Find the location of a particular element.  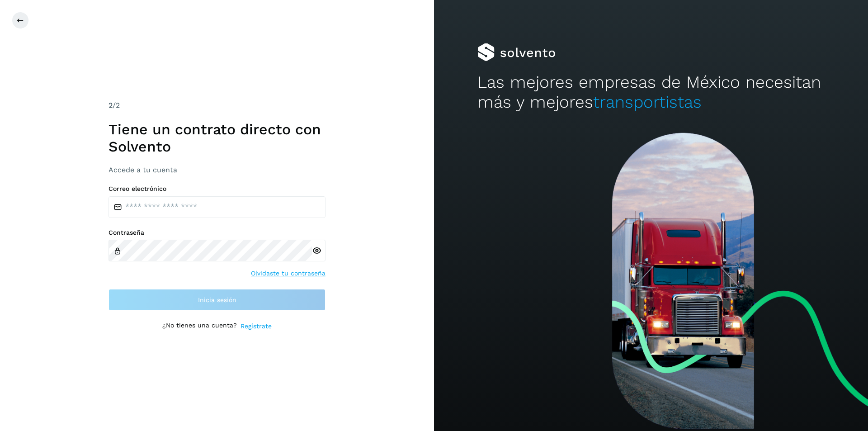

p: ¿No tienes una cuenta? is located at coordinates (199, 326).